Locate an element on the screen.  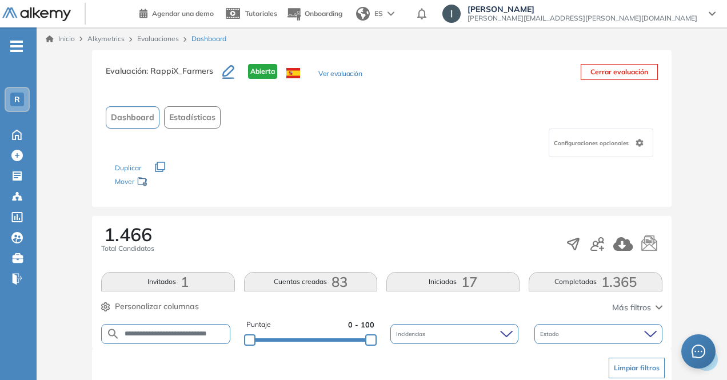
span: Agendar una demo is located at coordinates (183, 13).